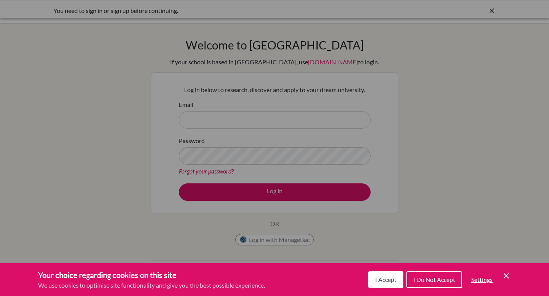 Image resolution: width=549 pixels, height=296 pixels. What do you see at coordinates (481, 280) in the screenshot?
I see `button: Settings` at bounding box center [481, 280].